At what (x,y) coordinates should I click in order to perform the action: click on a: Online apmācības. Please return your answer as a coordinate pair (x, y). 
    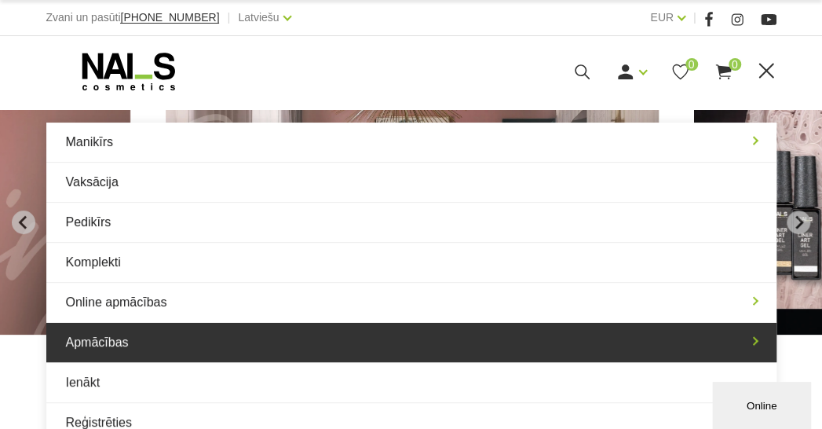
    Looking at the image, I should click on (411, 302).